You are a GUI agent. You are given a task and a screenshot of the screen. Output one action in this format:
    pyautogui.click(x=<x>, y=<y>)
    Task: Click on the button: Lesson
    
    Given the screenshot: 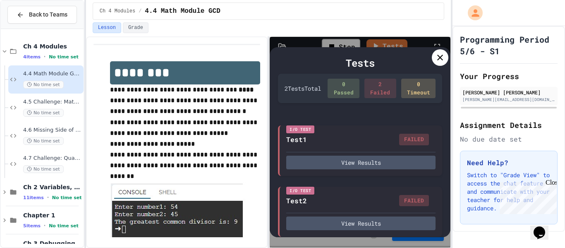 What is the action you would take?
    pyautogui.click(x=107, y=28)
    